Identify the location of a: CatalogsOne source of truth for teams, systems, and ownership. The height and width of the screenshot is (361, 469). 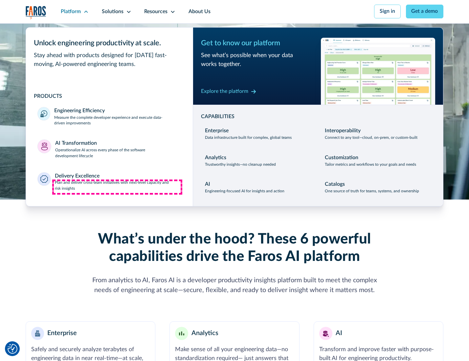
(378, 188).